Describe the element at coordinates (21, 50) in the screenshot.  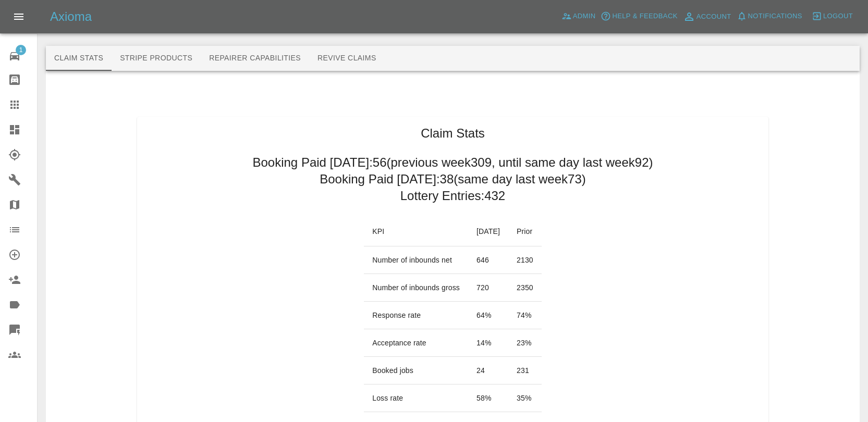
I see `span: 1` at that location.